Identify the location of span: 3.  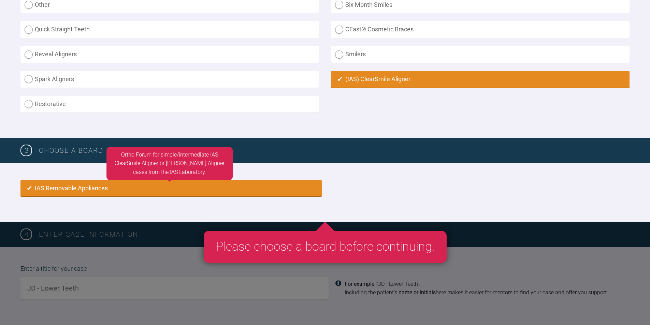
(26, 151).